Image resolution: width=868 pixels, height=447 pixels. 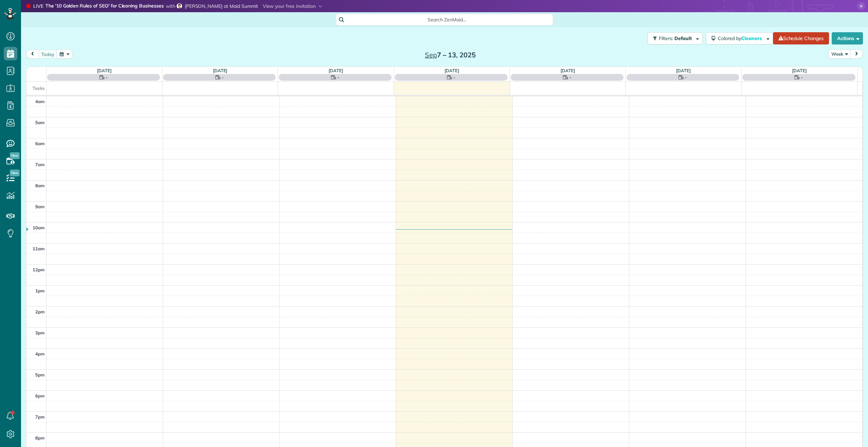 I want to click on button: next, so click(x=857, y=54).